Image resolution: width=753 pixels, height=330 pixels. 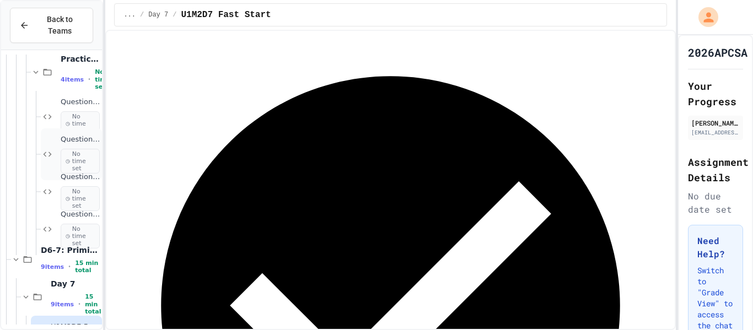 I want to click on div: No due date set, so click(x=715, y=203).